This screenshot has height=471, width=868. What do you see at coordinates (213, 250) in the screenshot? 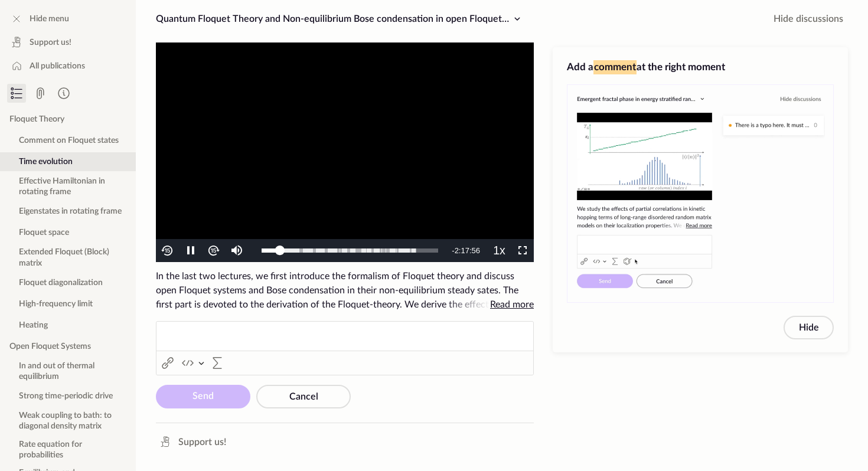
I see `img: forth` at bounding box center [213, 250].